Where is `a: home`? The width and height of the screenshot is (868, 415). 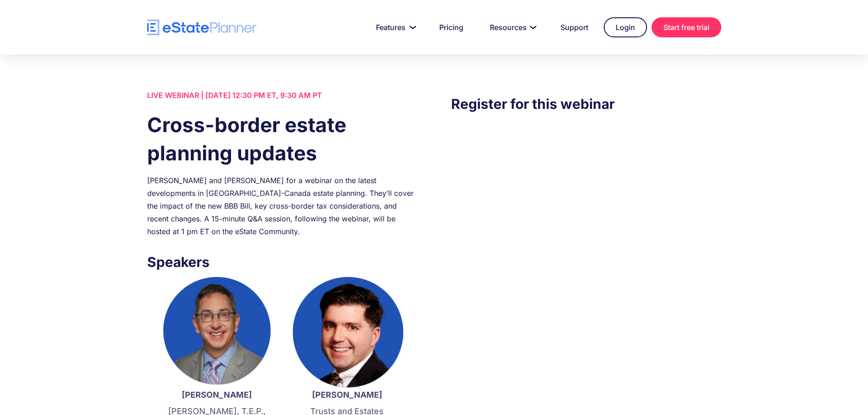
a: home is located at coordinates (202, 27).